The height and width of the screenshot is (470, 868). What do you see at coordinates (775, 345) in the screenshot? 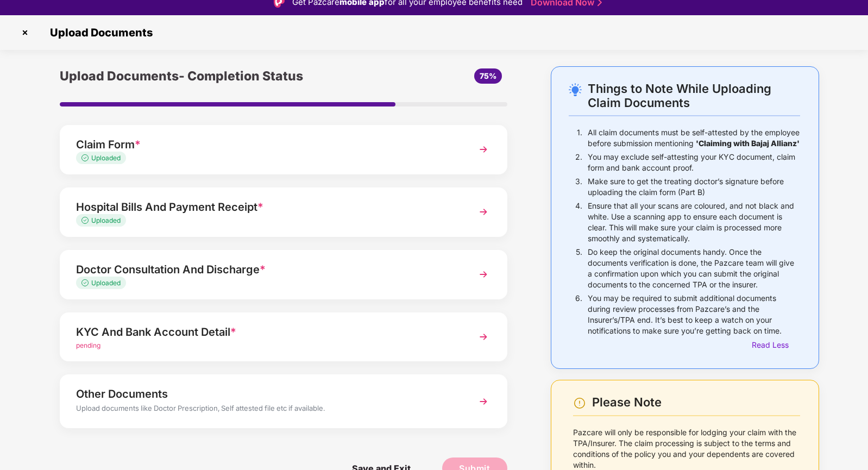
I see `div: Read Less` at bounding box center [775, 345].